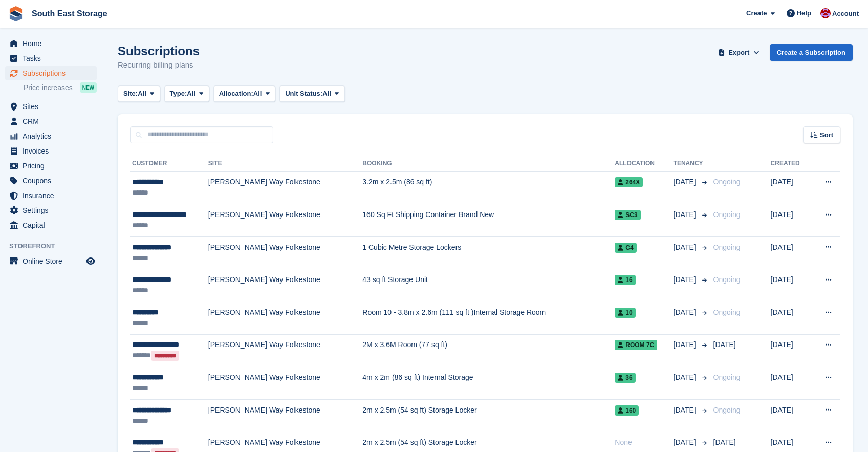 This screenshot has width=868, height=452. What do you see at coordinates (53, 73) in the screenshot?
I see `span: Subscriptions` at bounding box center [53, 73].